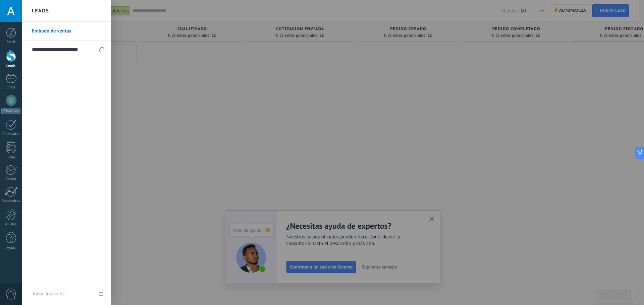 The height and width of the screenshot is (305, 644). I want to click on div: Panel, so click(11, 42).